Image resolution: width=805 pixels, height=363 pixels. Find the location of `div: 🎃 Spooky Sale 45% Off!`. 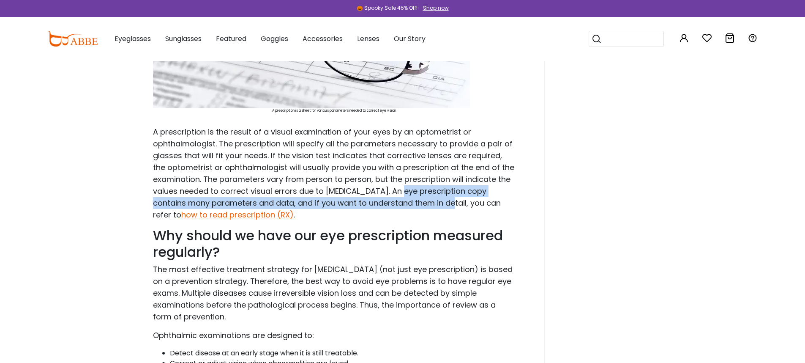

div: 🎃 Spooky Sale 45% Off! is located at coordinates (387, 8).